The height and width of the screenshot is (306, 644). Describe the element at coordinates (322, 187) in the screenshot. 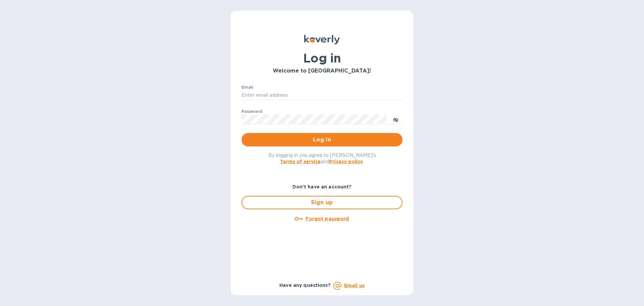

I see `b: Don't have an account?` at that location.